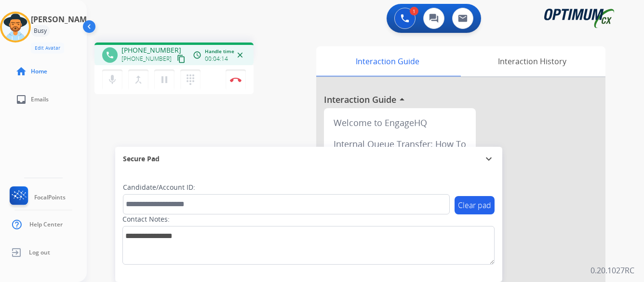  What do you see at coordinates (613, 270) in the screenshot?
I see `p: 0.20.1027RC` at bounding box center [613, 270].